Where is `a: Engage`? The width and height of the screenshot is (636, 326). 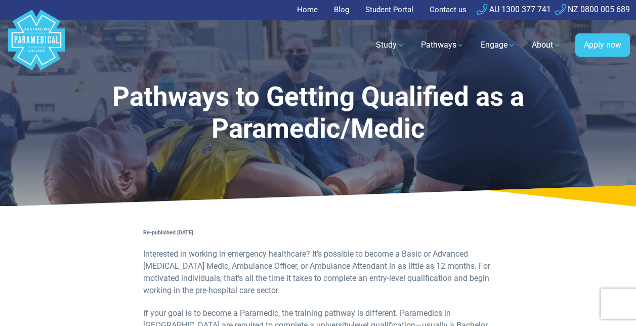 a: Engage is located at coordinates (498, 45).